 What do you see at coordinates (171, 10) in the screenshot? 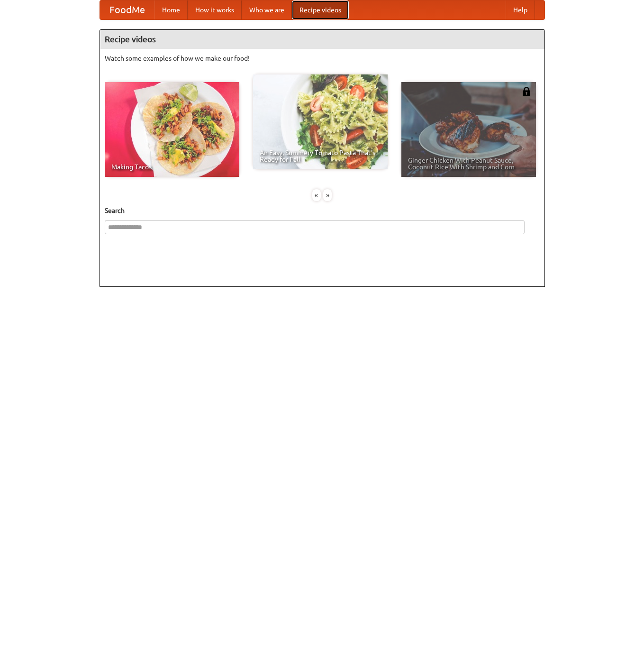
I see `a: Home` at bounding box center [171, 10].